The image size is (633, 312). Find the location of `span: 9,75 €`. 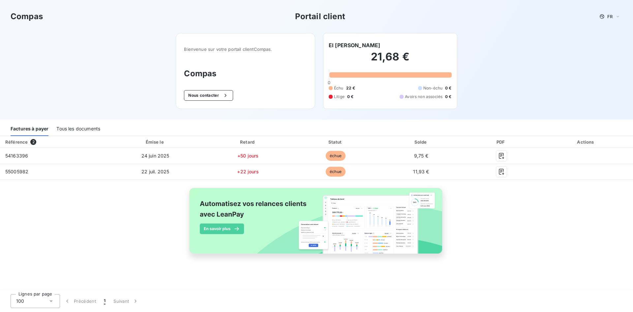

span: 9,75 € is located at coordinates (421, 155).